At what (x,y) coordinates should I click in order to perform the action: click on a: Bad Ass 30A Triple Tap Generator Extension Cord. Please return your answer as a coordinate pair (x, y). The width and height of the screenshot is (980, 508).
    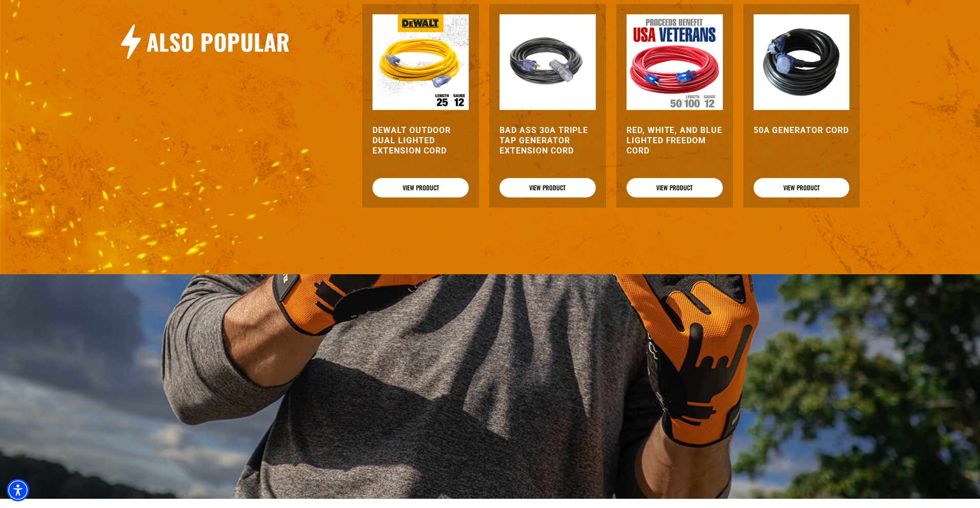
    Looking at the image, I should click on (547, 141).